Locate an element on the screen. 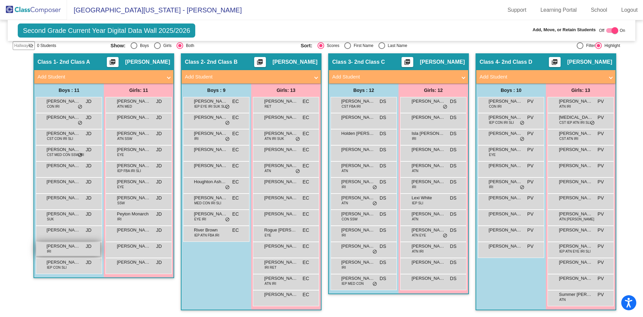 The height and width of the screenshot is (317, 643). span: CST CON IRI SLI is located at coordinates (60, 138).